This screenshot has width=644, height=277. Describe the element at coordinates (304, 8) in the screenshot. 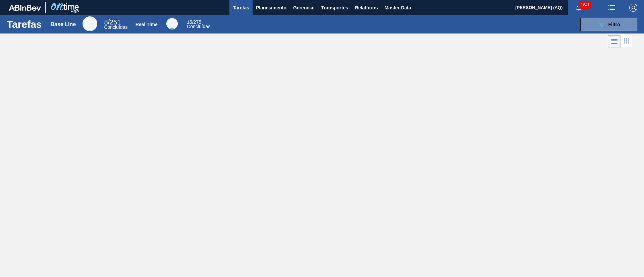

I see `span: Gerencial` at that location.